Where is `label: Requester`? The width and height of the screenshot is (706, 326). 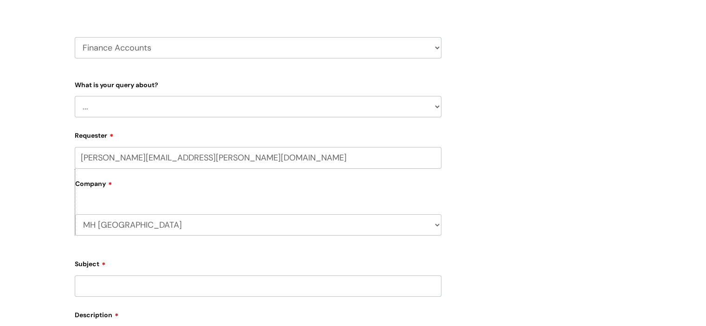
label: Requester is located at coordinates (258, 134).